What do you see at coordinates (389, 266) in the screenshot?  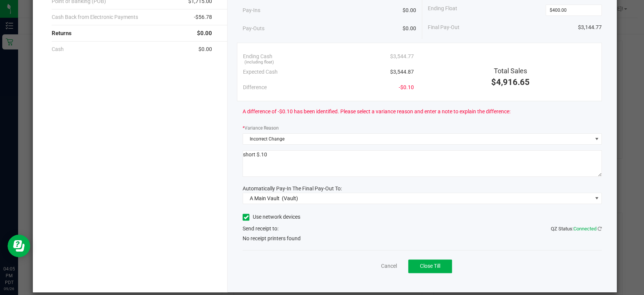 I see `a: Cancel` at bounding box center [389, 266].